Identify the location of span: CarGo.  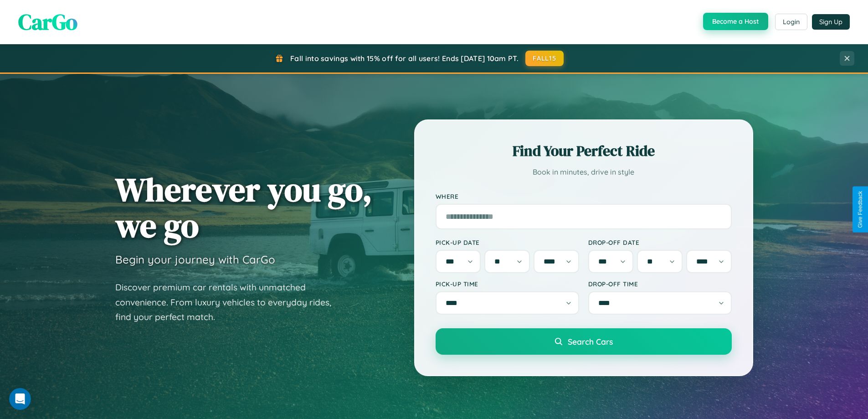
(48, 22).